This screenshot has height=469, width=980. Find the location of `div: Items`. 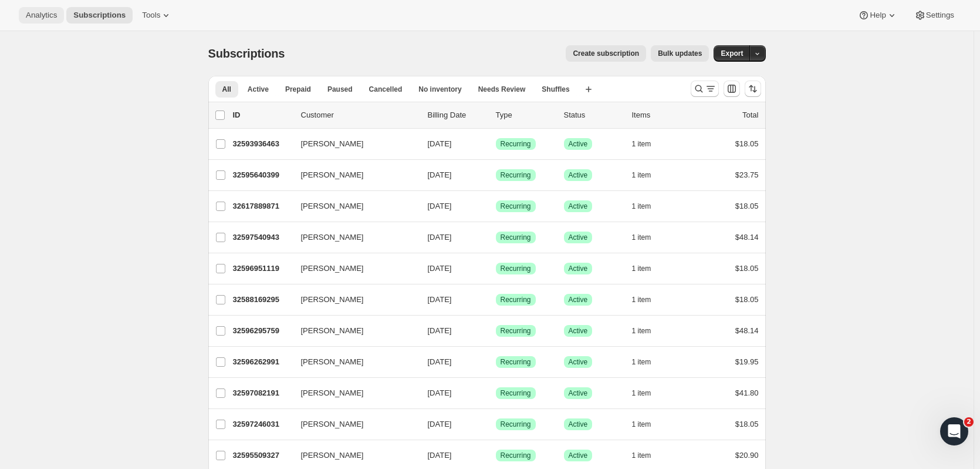

div: Items is located at coordinates (662, 115).